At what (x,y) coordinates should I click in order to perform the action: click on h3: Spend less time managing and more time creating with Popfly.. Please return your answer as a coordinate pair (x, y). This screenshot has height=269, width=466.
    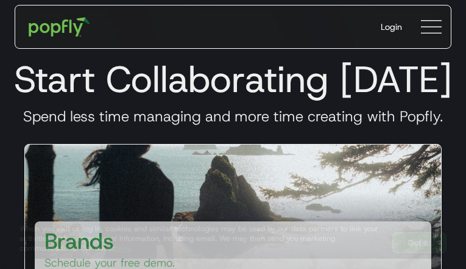
    Looking at the image, I should click on (233, 116).